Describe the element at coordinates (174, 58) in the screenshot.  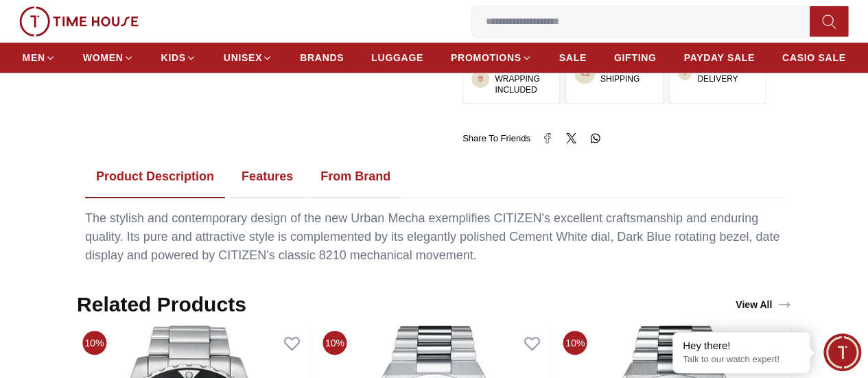
I see `span: KIDS` at that location.